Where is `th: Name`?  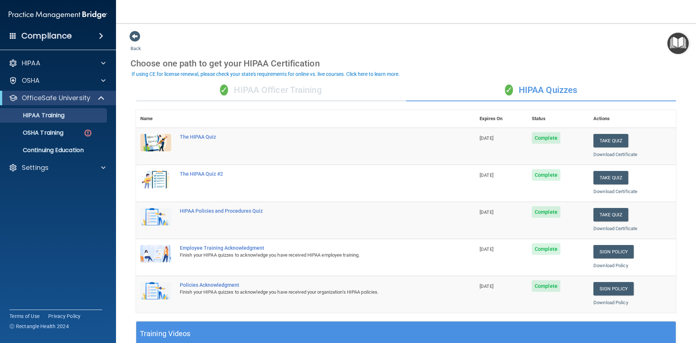
th: Name is located at coordinates (156, 119).